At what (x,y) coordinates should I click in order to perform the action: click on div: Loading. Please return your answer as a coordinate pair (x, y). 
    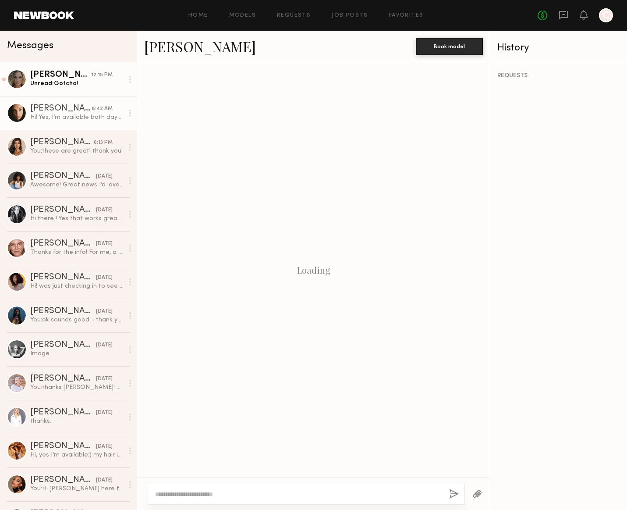
    Looking at the image, I should click on (314, 270).